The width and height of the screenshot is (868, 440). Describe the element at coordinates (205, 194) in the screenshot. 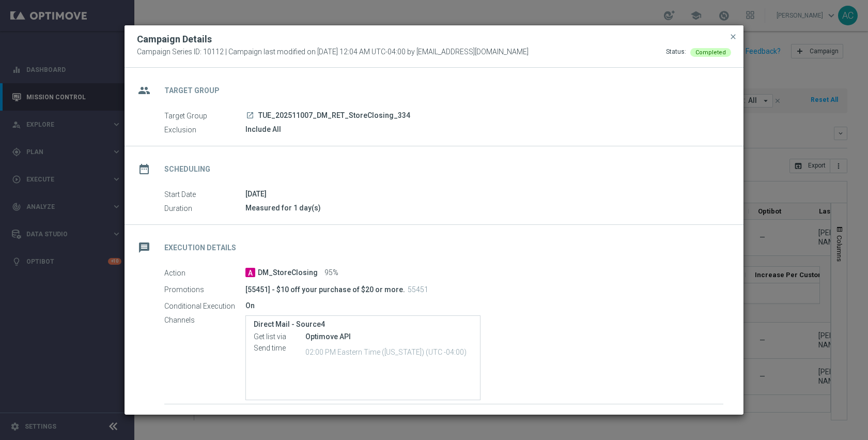

I see `label: Start Date` at that location.